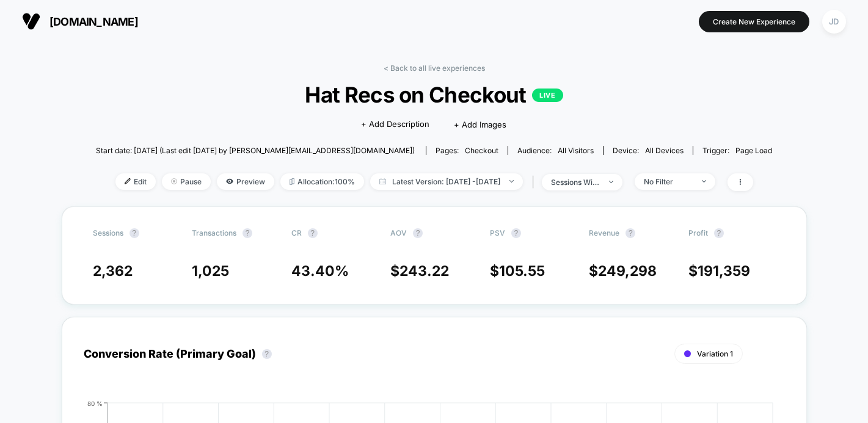 This screenshot has width=868, height=423. I want to click on span: 105.55, so click(522, 271).